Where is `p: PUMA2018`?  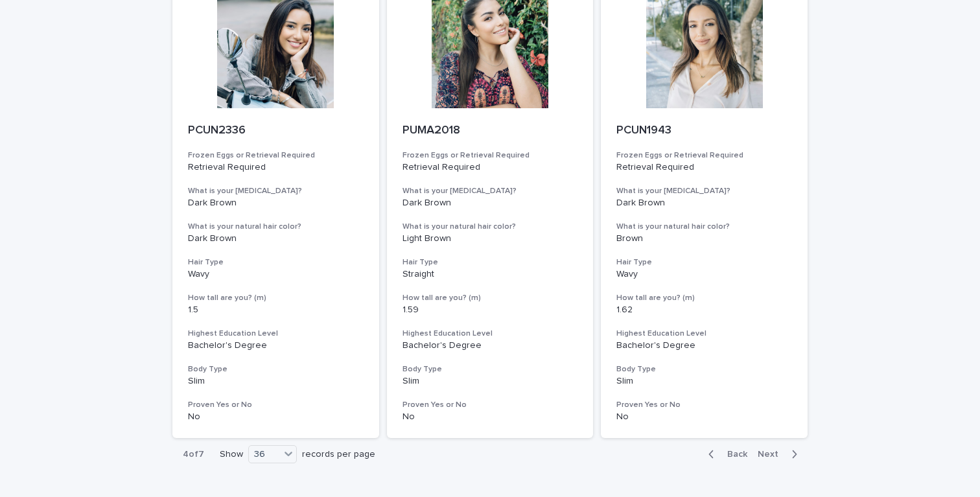
p: PUMA2018 is located at coordinates (490, 131).